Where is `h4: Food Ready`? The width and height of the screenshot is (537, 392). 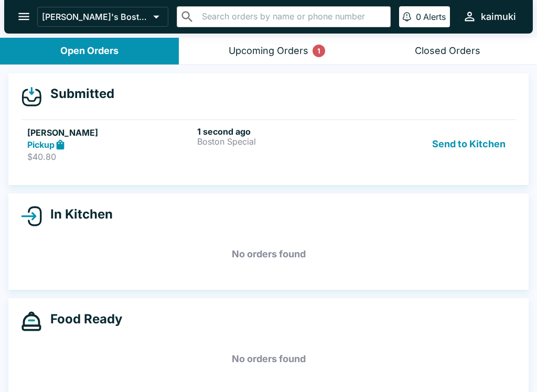
h4: Food Ready is located at coordinates (82, 320).